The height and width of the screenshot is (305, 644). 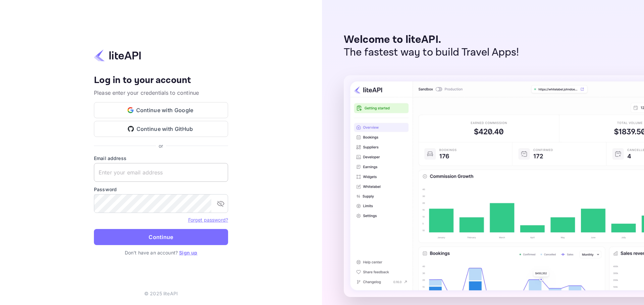 I want to click on input: Enter your email address, so click(x=161, y=173).